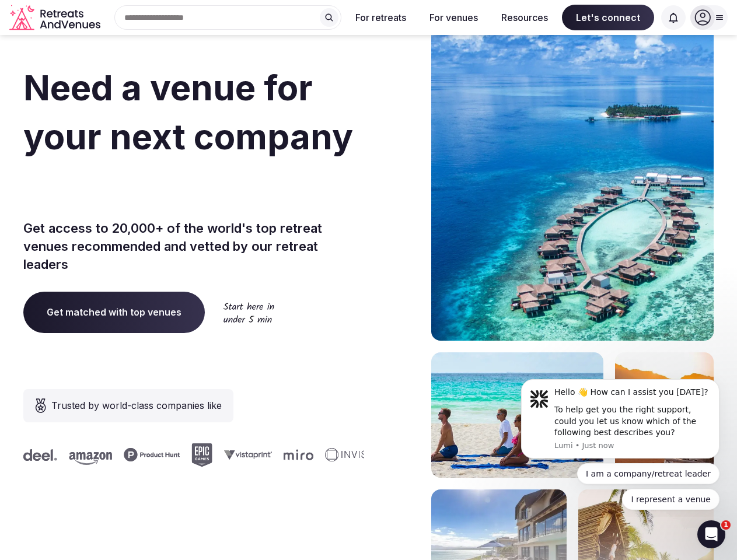 Image resolution: width=737 pixels, height=560 pixels. Describe the element at coordinates (454, 17) in the screenshot. I see `button: For venues` at that location.